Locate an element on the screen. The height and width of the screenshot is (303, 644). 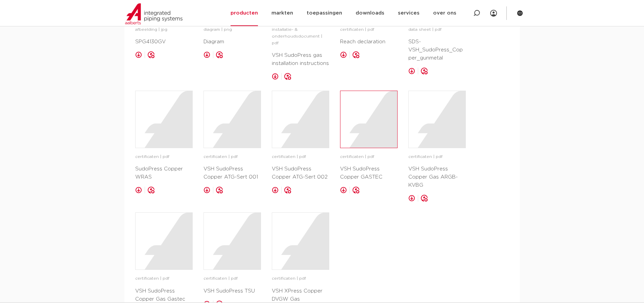
p: VSH SudoPress Copper Gas ARGB-KVBG is located at coordinates (437, 178).